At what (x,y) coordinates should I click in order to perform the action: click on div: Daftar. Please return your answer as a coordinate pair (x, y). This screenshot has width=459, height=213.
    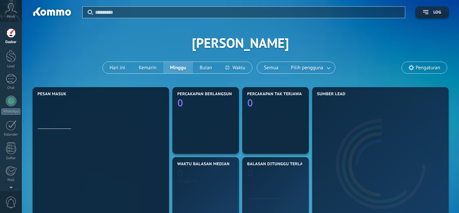
    Looking at the image, I should click on (11, 158).